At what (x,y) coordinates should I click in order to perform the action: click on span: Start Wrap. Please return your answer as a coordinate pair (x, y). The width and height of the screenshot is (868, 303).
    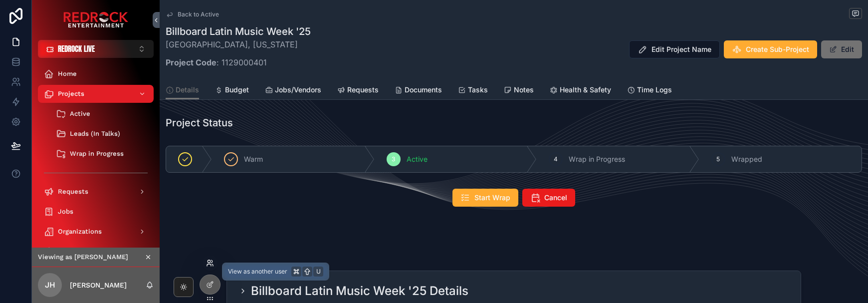
    Looking at the image, I should click on (492, 197).